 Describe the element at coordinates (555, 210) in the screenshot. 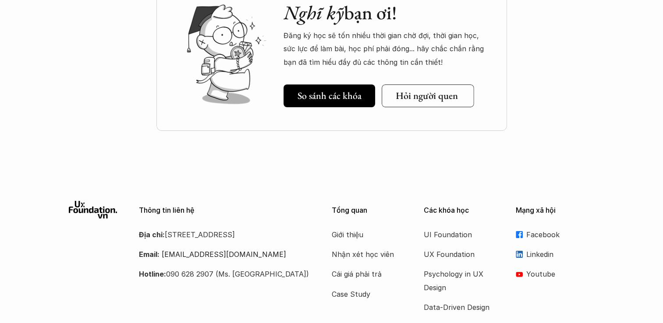

I see `p: Mạng xã hội` at that location.